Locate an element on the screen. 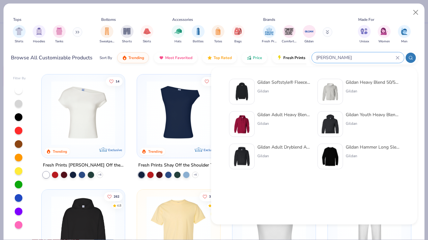 The height and width of the screenshot is (240, 428). div: filter for Tanks is located at coordinates (59, 34).